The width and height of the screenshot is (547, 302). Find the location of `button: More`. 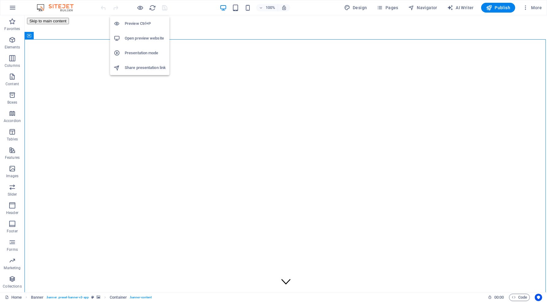

button: More is located at coordinates (532, 8).